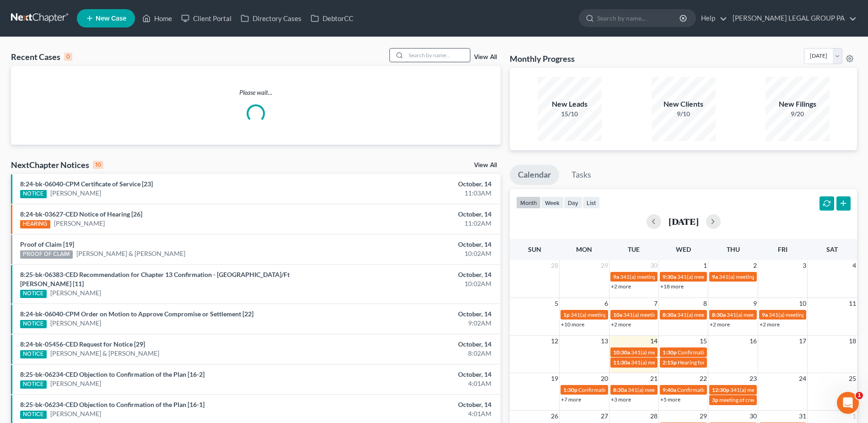 The image size is (868, 423). Describe the element at coordinates (684, 114) in the screenshot. I see `div: 9/10` at that location.